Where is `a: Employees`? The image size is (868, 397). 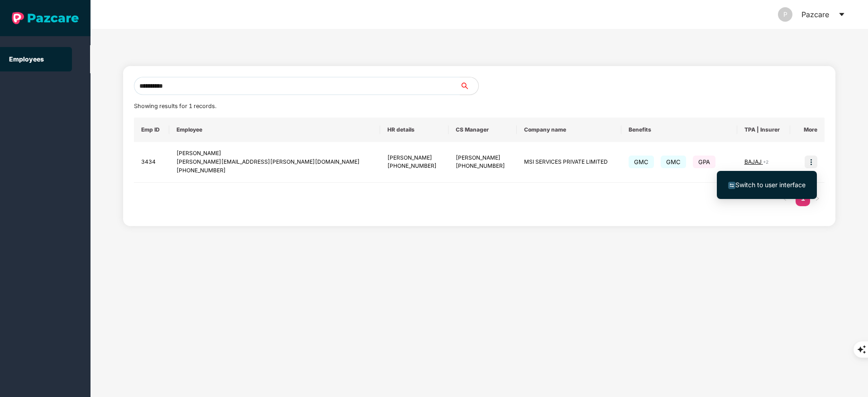 a: Employees is located at coordinates (26, 59).